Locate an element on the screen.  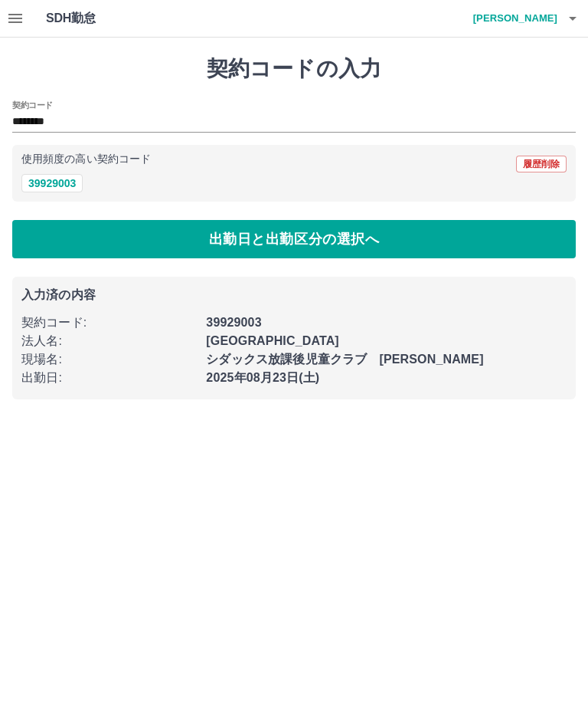
p: 出勤日 : is located at coordinates (109, 378).